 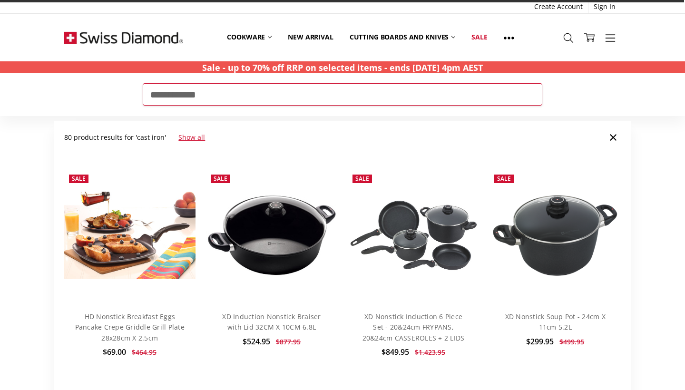 I want to click on span: $877.95, so click(x=288, y=342).